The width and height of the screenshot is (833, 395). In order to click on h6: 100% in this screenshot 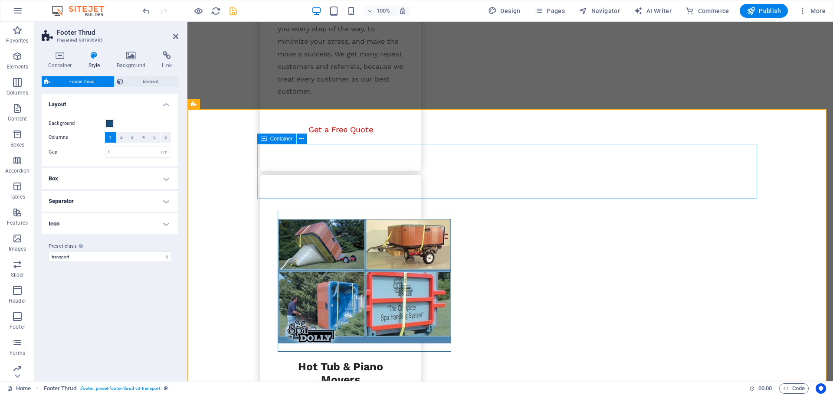, I will do `click(383, 11)`.